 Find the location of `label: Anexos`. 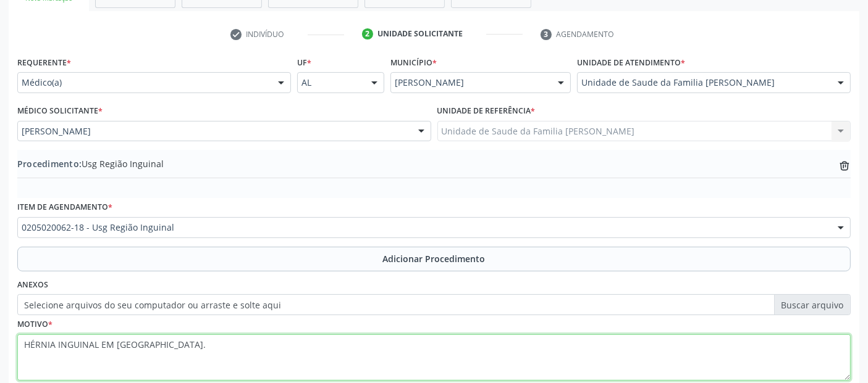

label: Anexos is located at coordinates (33, 285).